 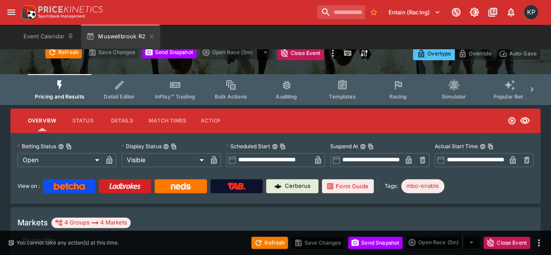 What do you see at coordinates (49, 37) in the screenshot?
I see `button: Event Calendar` at bounding box center [49, 37].